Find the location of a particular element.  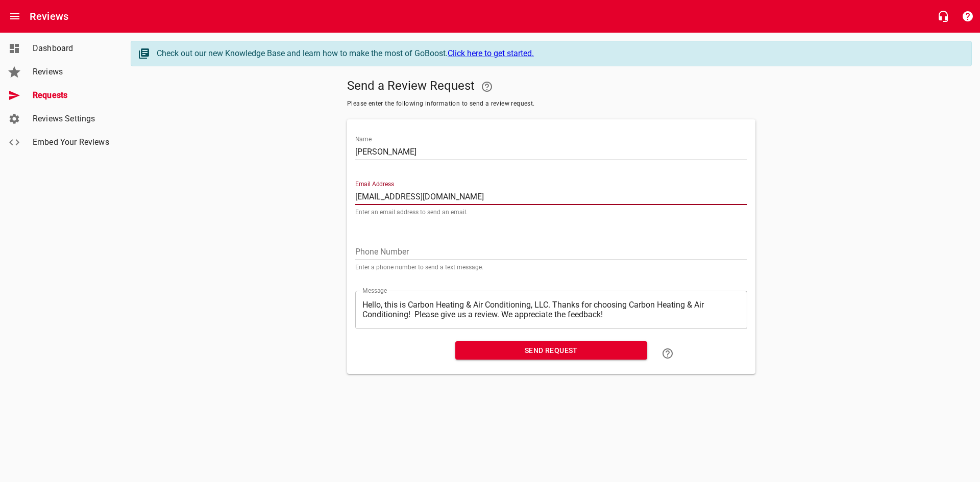

span: Dashboard is located at coordinates (71, 48).